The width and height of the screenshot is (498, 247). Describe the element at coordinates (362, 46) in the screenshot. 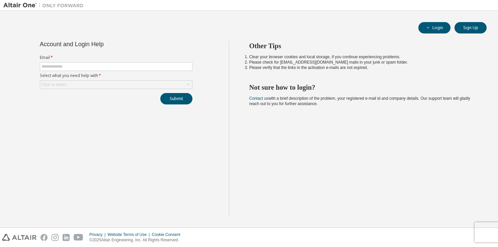

I see `h2: Other Tips` at that location.